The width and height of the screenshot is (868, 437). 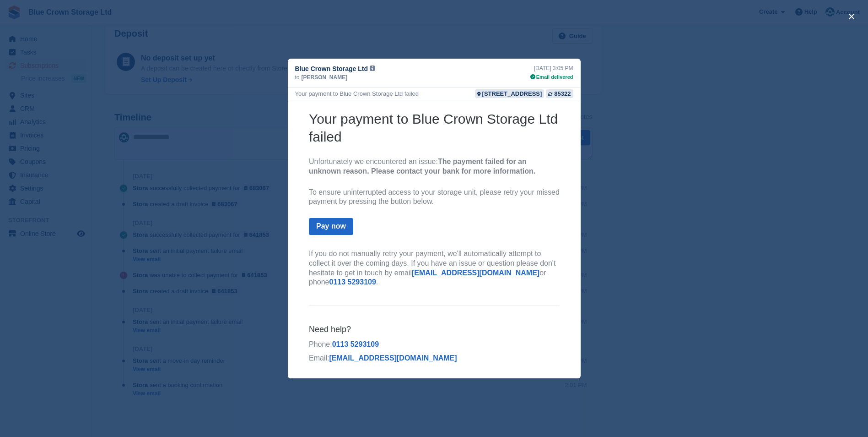 I want to click on div: 85322, so click(x=563, y=93).